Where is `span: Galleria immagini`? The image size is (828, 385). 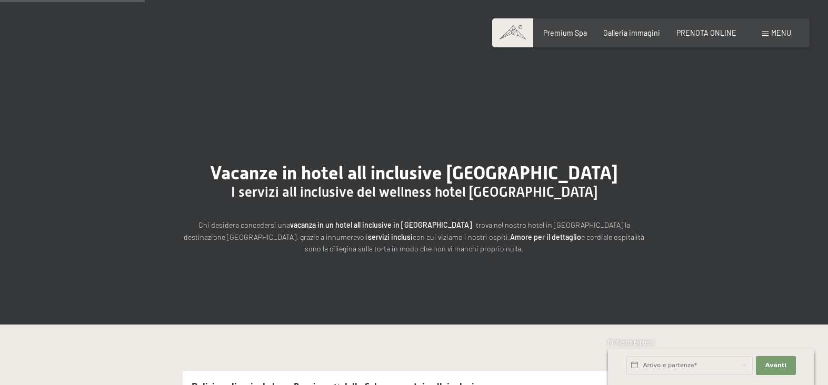 span: Galleria immagini is located at coordinates (631, 33).